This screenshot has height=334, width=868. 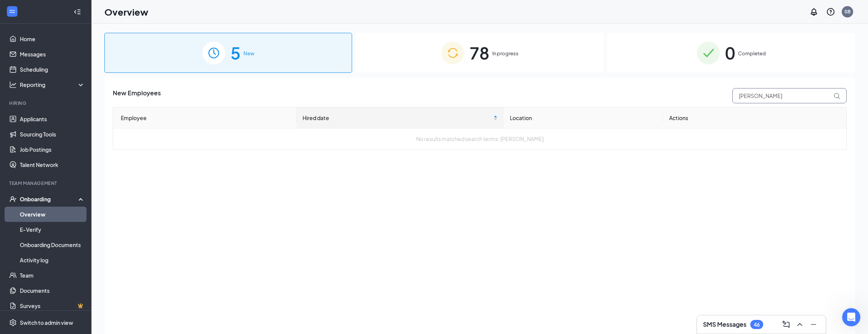 I want to click on span: 0, so click(x=731, y=53).